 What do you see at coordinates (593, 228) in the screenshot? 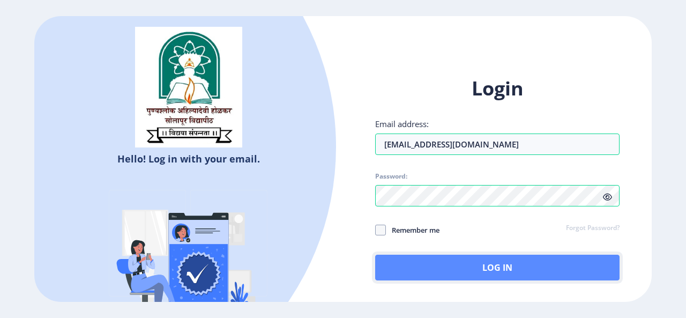
I see `a: Forgot Password?` at bounding box center [593, 228].